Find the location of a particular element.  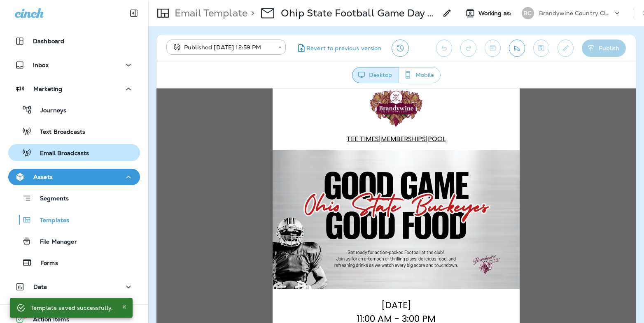

div: Ohip State Football Game Day Specials 2025 - 10/11 is located at coordinates (358, 14).